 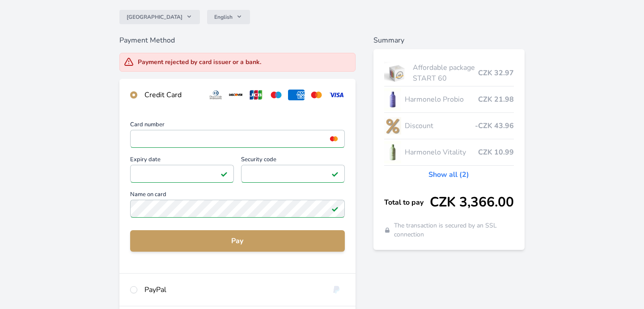 What do you see at coordinates (316, 95) in the screenshot?
I see `img: mc.svg` at bounding box center [316, 95].